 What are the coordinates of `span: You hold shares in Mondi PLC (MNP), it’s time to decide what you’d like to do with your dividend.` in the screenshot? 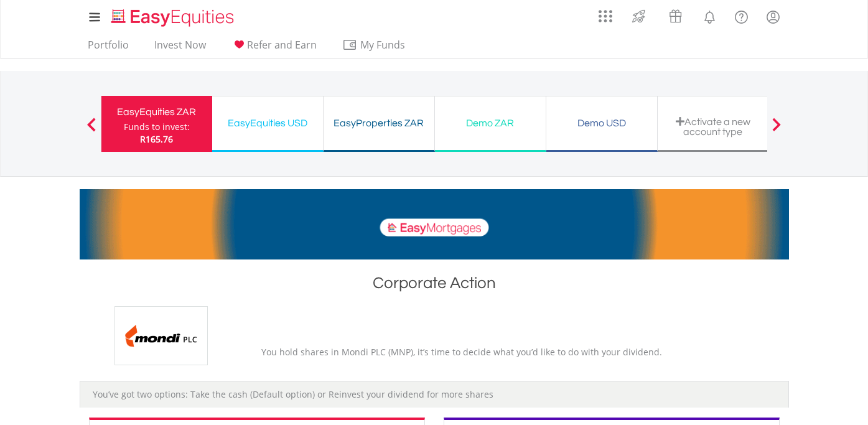 It's located at (462, 351).